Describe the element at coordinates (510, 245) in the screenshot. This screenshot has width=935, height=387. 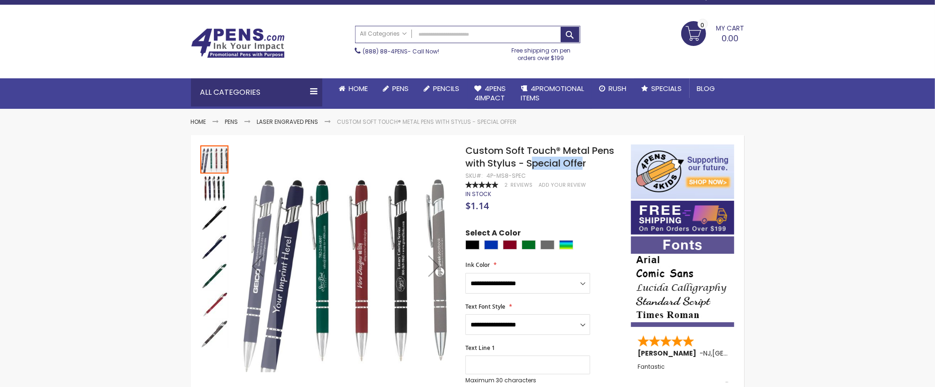
I see `div: Burgundy` at that location.